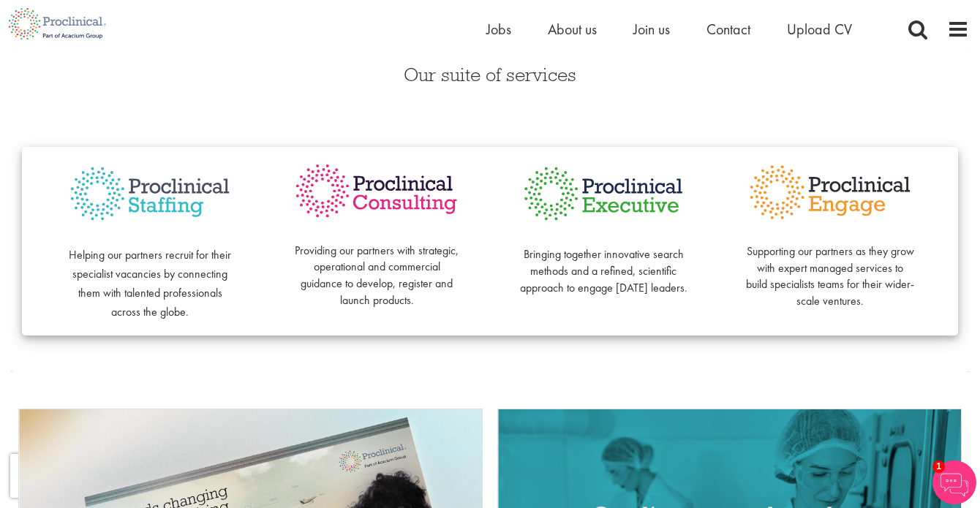  What do you see at coordinates (376, 190) in the screenshot?
I see `img: Proclinical Consulting` at bounding box center [376, 190].